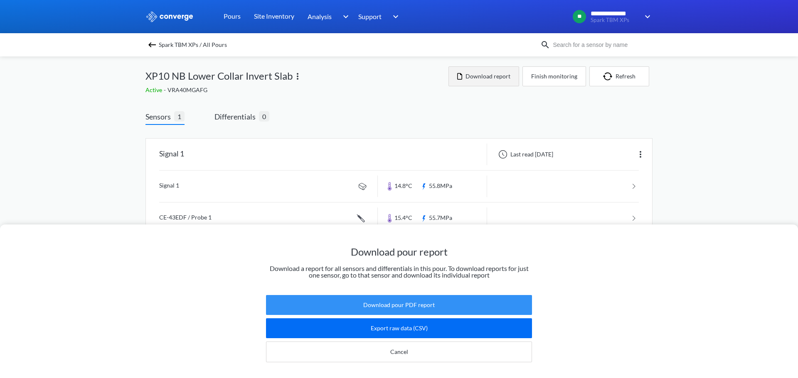 The width and height of the screenshot is (798, 378). What do you see at coordinates (600, 45) in the screenshot?
I see `input: Search for a sensor by name` at bounding box center [600, 45].